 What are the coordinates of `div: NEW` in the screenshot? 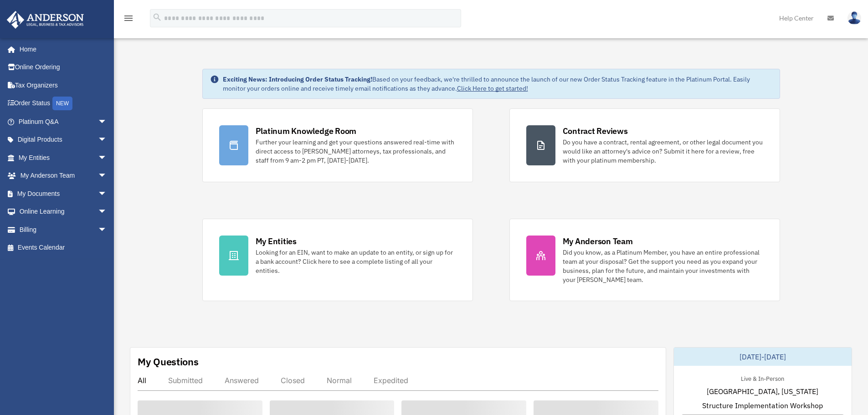 It's located at (63, 103).